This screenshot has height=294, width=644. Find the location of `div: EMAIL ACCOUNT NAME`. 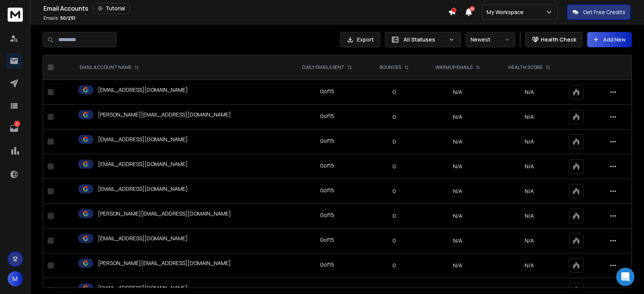

div: EMAIL ACCOUNT NAME is located at coordinates (109, 67).